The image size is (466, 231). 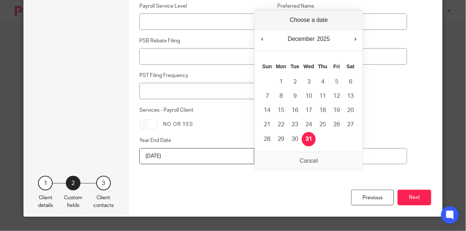 I want to click on button: 26, so click(x=336, y=125).